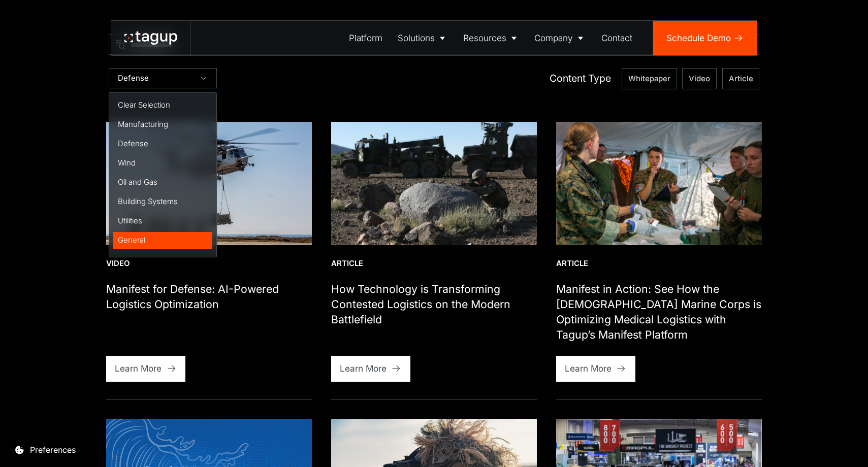 The image size is (868, 467). What do you see at coordinates (163, 105) in the screenshot?
I see `div: Clear Selection` at bounding box center [163, 105].